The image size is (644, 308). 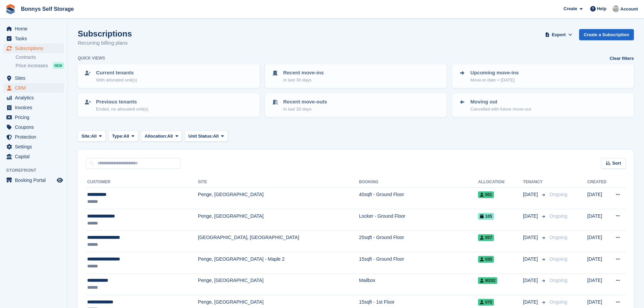 What do you see at coordinates (500, 182) in the screenshot?
I see `th: Allocation` at bounding box center [500, 182].